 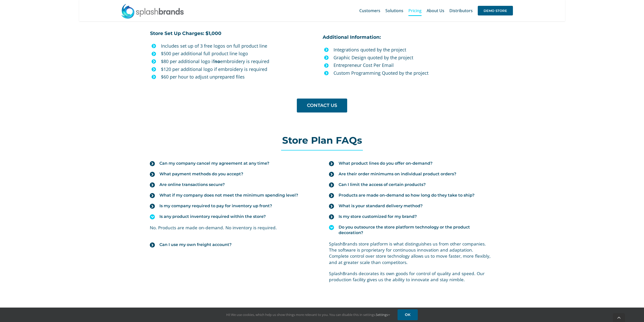 I want to click on strong: Additional Information:, so click(x=352, y=37).